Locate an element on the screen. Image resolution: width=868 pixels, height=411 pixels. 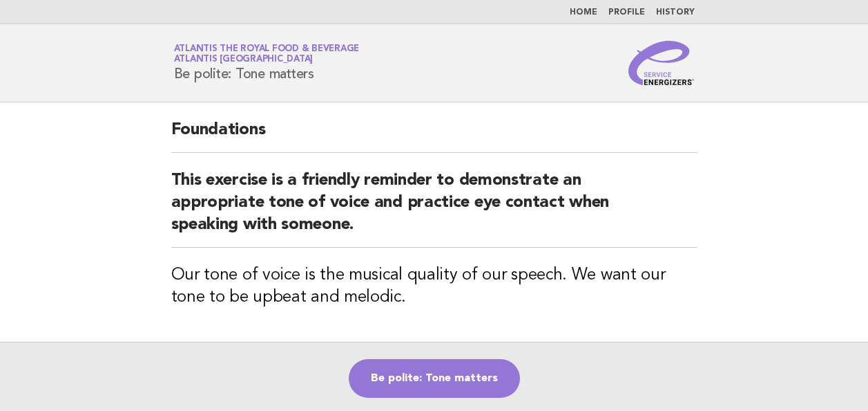
h2: Foundations is located at coordinates (434, 135).